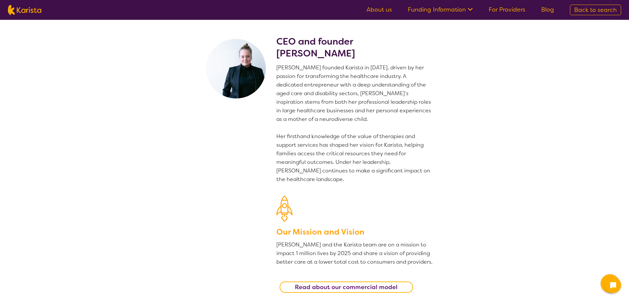 Image resolution: width=629 pixels, height=301 pixels. What do you see at coordinates (440, 10) in the screenshot?
I see `a: Funding Information` at bounding box center [440, 10].